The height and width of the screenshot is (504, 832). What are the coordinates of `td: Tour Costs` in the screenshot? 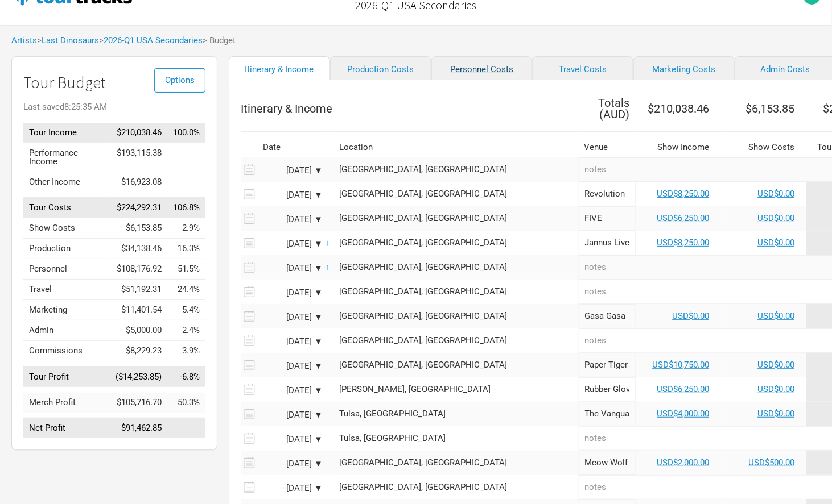 It's located at (66, 208).